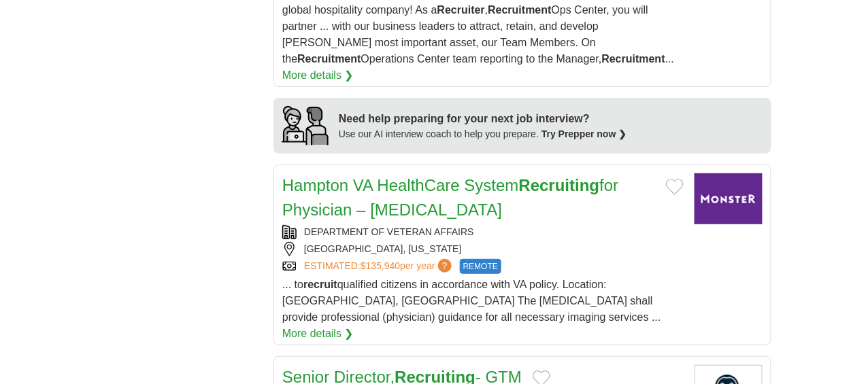 Image resolution: width=868 pixels, height=384 pixels. Describe the element at coordinates (559, 185) in the screenshot. I see `strong: Recruiting` at that location.